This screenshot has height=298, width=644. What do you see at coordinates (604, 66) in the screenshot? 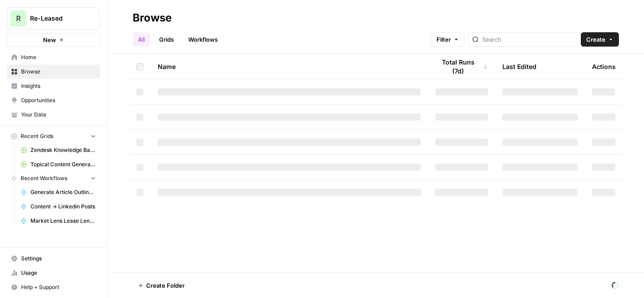
I see `div: Actions` at bounding box center [604, 66].